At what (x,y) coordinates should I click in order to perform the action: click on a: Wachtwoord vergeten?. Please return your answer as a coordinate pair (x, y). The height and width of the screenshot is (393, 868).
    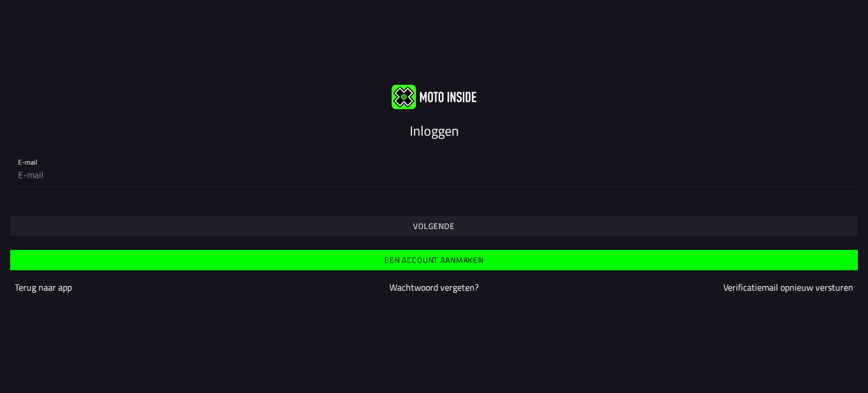
    Looking at the image, I should click on (434, 287).